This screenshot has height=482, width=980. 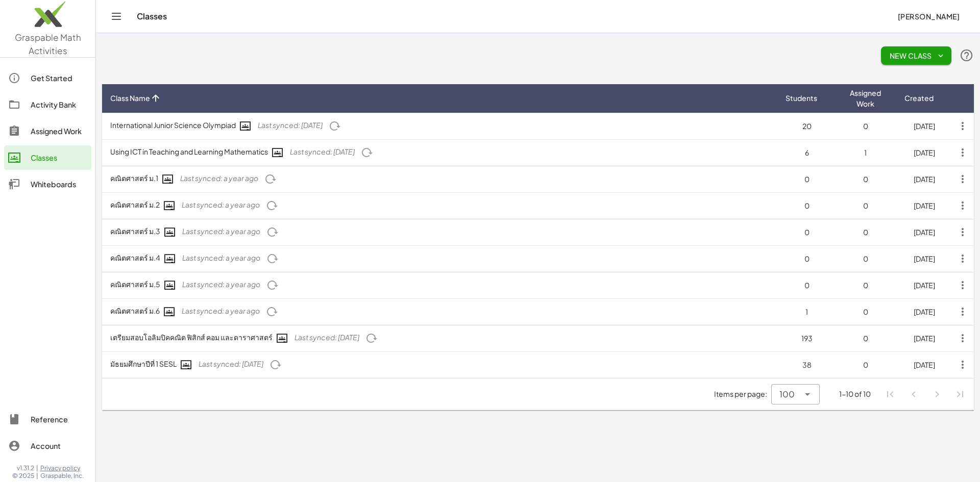 I want to click on span: 100, so click(x=787, y=394).